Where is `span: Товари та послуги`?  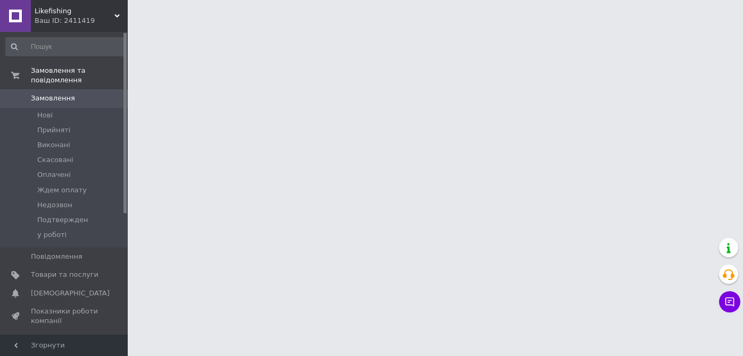
span: Товари та послуги is located at coordinates (64, 275).